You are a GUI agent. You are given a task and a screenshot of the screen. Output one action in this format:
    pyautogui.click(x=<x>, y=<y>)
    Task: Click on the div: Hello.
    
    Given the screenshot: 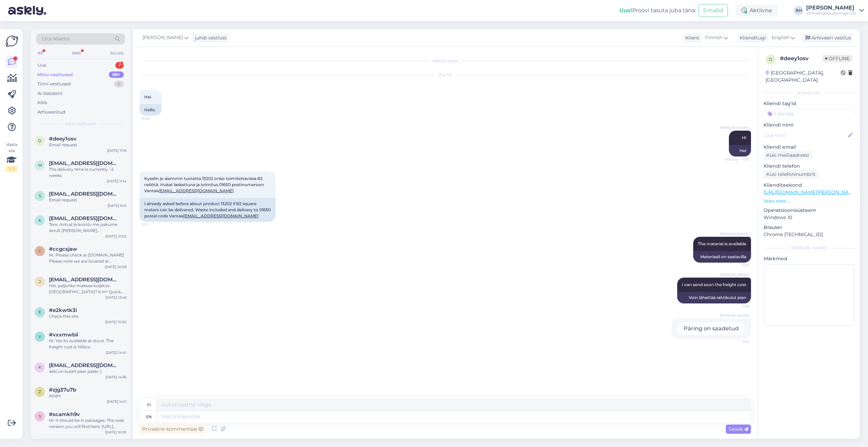 What is the action you would take?
    pyautogui.click(x=150, y=110)
    